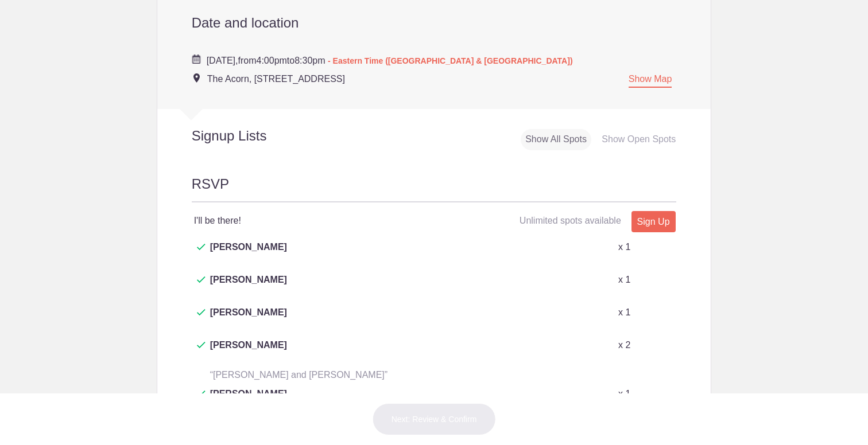 This screenshot has width=868, height=445. What do you see at coordinates (196, 78) in the screenshot?
I see `img: Event location` at bounding box center [196, 78].